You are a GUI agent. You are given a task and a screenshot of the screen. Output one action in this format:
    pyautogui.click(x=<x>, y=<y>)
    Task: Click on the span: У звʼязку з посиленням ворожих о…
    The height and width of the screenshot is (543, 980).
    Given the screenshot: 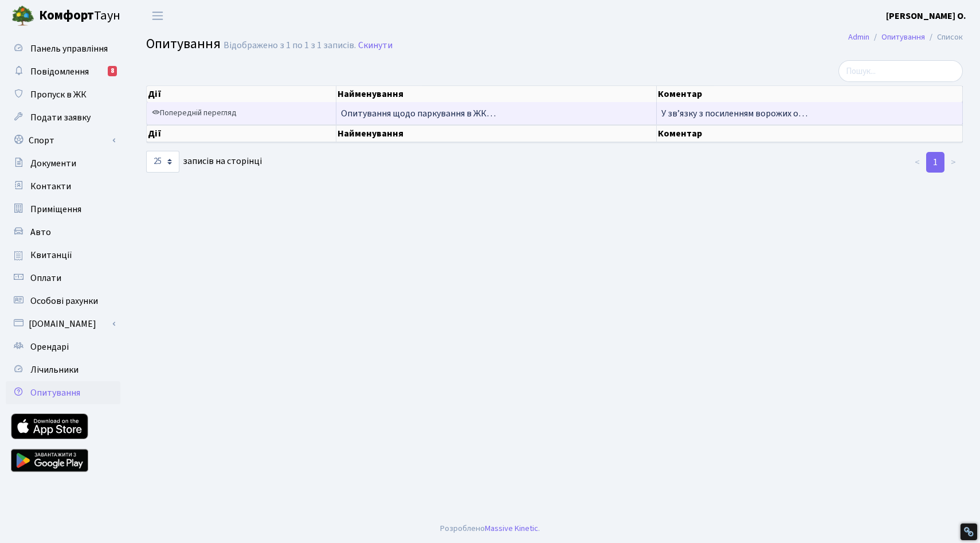 What is the action you would take?
    pyautogui.click(x=734, y=114)
    